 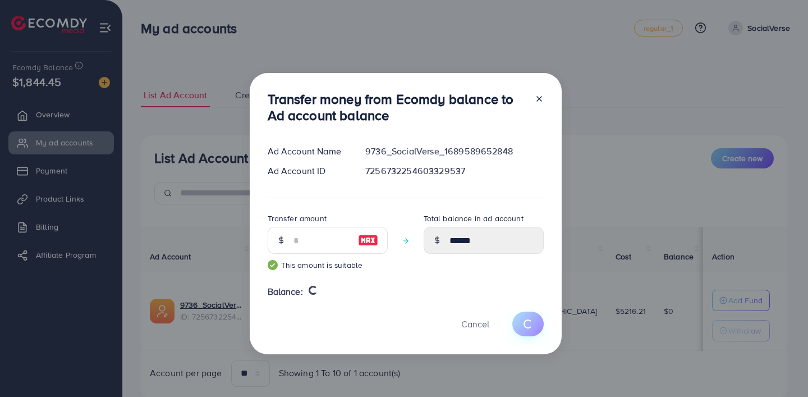 What do you see at coordinates (328, 265) in the screenshot?
I see `small: This amount is suitable` at bounding box center [328, 265].